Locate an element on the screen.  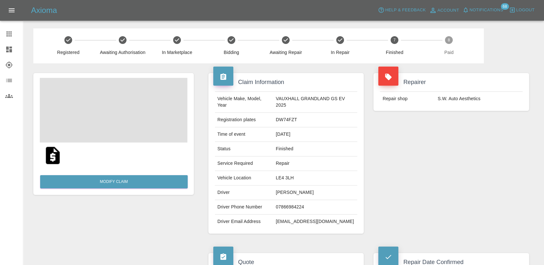
button: Help & Feedback is located at coordinates (402, 10).